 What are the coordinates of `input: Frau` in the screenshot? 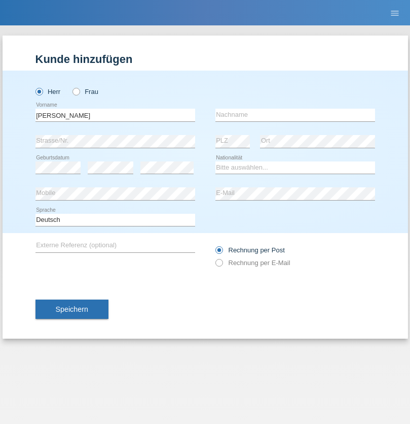 It's located at (76, 91).